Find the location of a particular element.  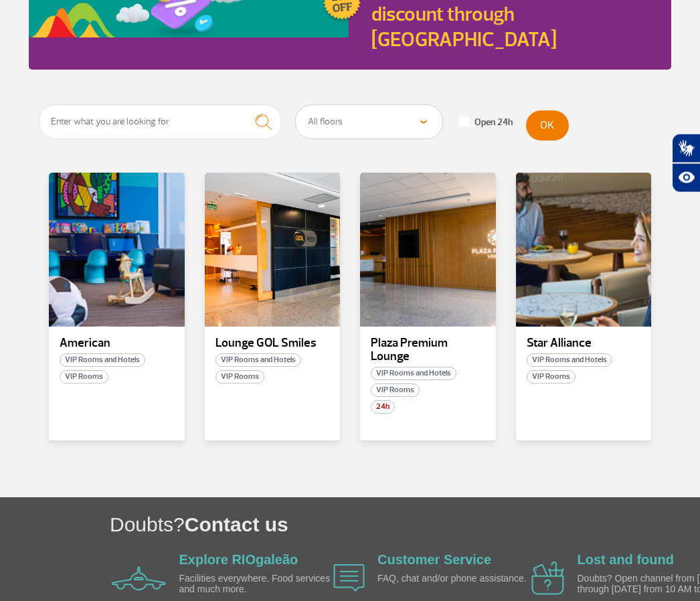

p: FAQ, chat and/or phone assistance. is located at coordinates (454, 579).